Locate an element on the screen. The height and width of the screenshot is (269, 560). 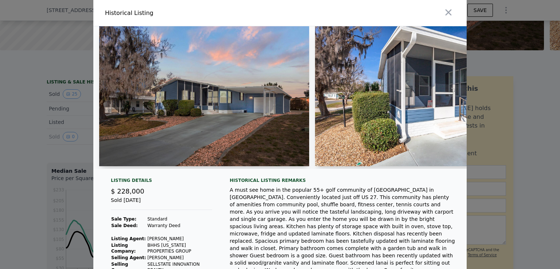
strong: Sale Type: is located at coordinates (124, 219).